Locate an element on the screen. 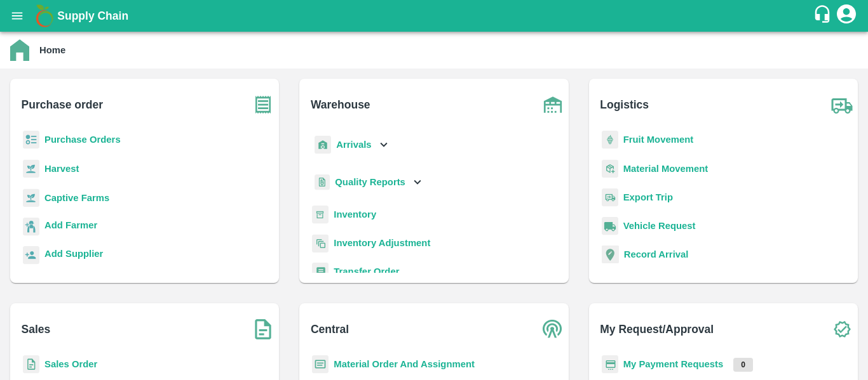 The width and height of the screenshot is (868, 380). b: Captive Farms is located at coordinates (77, 198).